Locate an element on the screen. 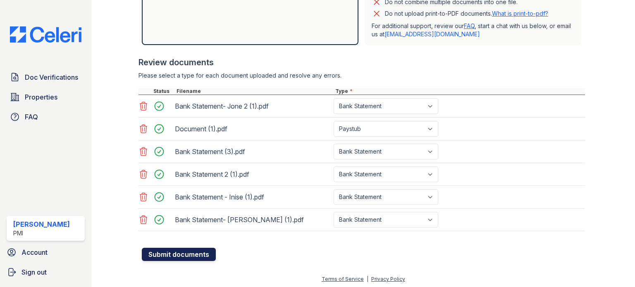 Image resolution: width=635 pixels, height=287 pixels. a: What is print-to-pdf? is located at coordinates (520, 13).